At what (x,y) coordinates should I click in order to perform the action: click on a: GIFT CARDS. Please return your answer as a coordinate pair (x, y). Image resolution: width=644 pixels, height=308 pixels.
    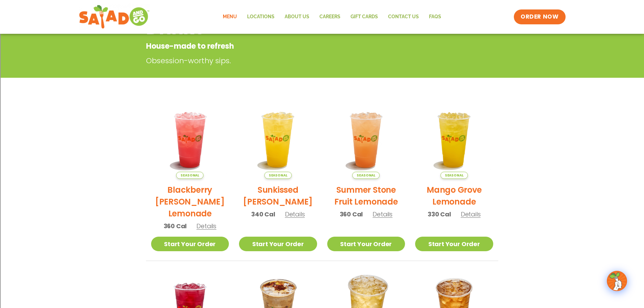
    Looking at the image, I should click on (364, 17).